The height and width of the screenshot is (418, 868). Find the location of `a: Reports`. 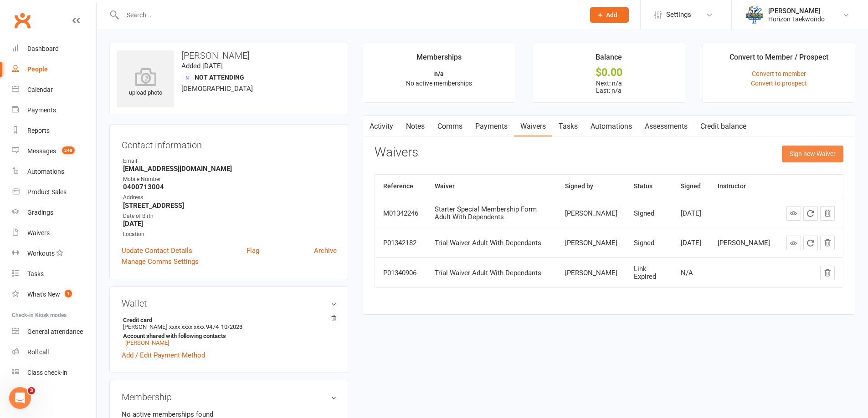

a: Reports is located at coordinates (54, 130).